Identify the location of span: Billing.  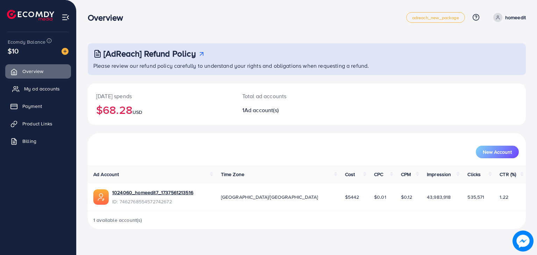
(29, 141).